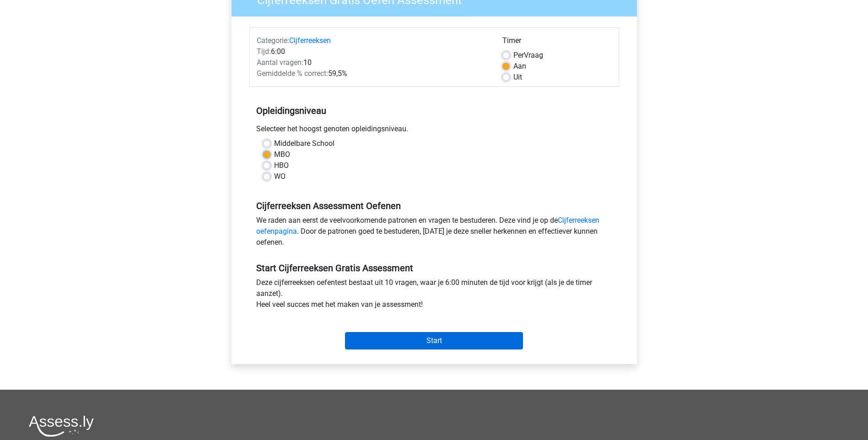  I want to click on div: 6:00, so click(372, 52).